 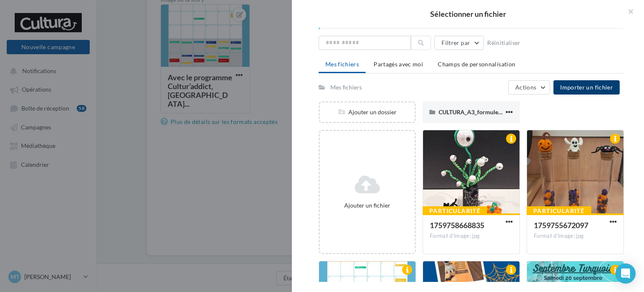 I want to click on h2: Sélectionner un fichier, so click(x=468, y=14).